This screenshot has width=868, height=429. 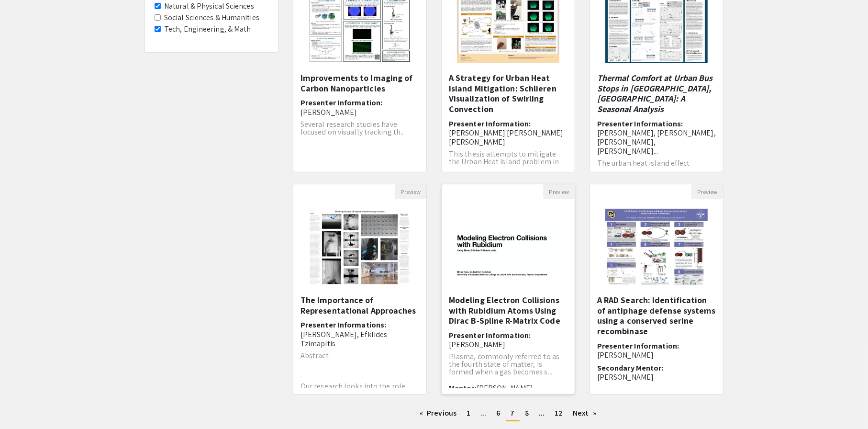 I want to click on p: This thesis attempts to mitigate the Urban Heat Island problem in cities, exploring the relations..., so click(x=508, y=166).